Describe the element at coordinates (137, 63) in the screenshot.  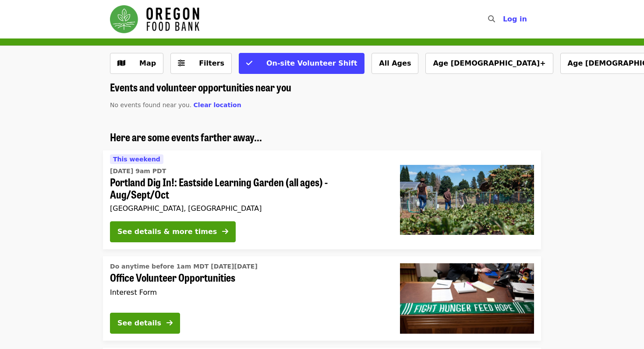
I see `a: Show map view` at that location.